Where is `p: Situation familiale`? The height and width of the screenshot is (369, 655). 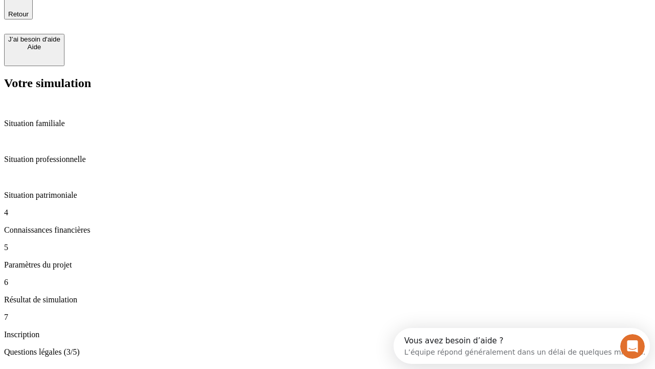 p: Situation familiale is located at coordinates (328, 123).